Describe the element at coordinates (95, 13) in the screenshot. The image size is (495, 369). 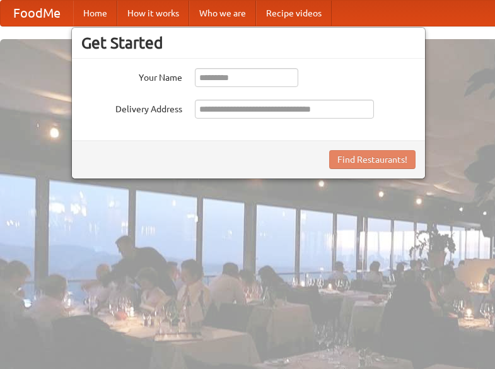
I see `a: Home` at that location.